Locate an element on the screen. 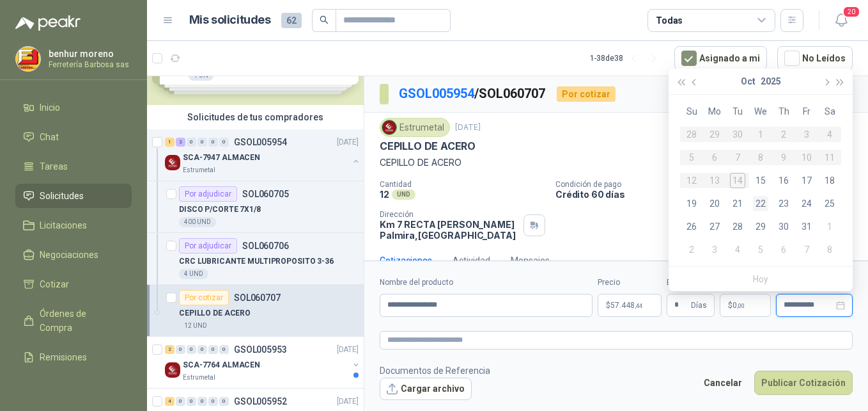  a: Negociaciones is located at coordinates (73, 255).